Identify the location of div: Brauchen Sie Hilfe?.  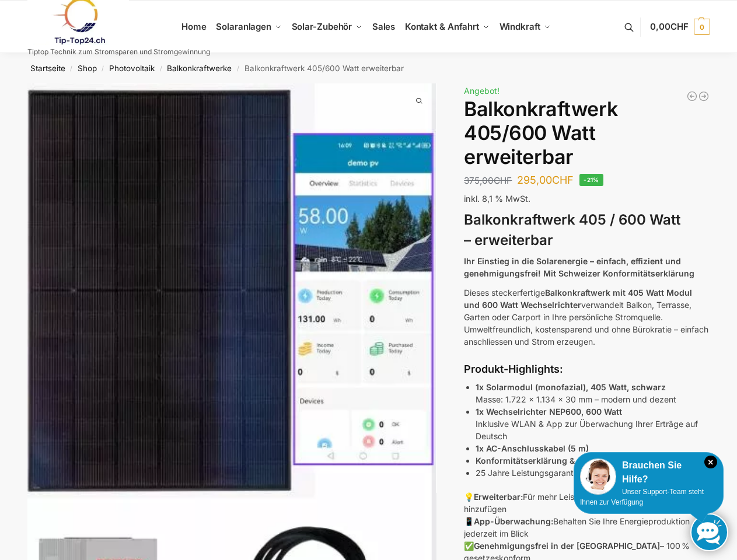
(648, 473).